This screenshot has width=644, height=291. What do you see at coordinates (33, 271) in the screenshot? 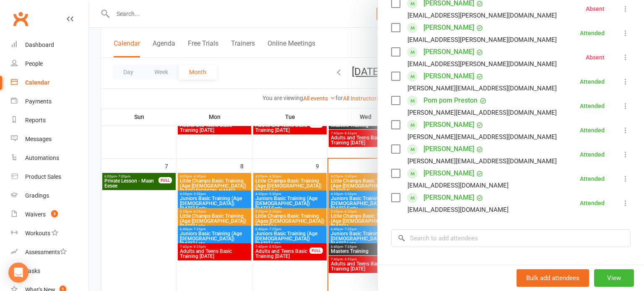
I see `div: Tasks` at bounding box center [33, 271].